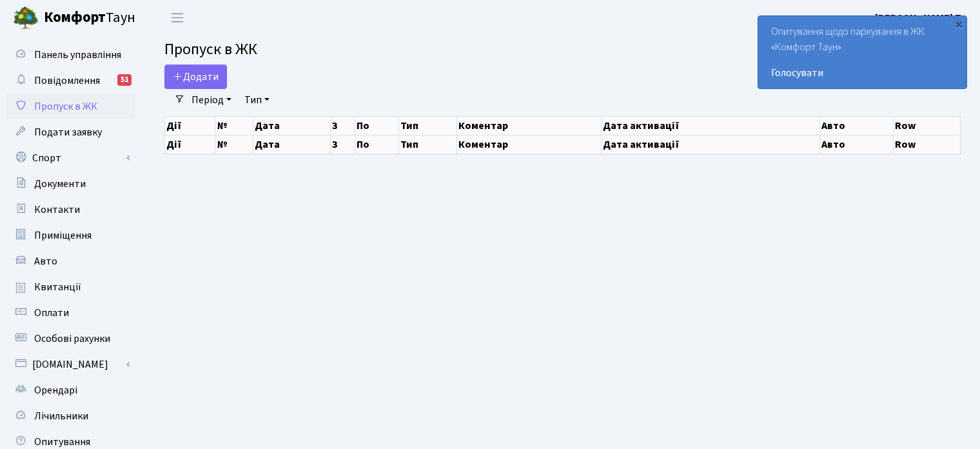 This screenshot has height=449, width=980. I want to click on a: Особові рахунки, so click(71, 339).